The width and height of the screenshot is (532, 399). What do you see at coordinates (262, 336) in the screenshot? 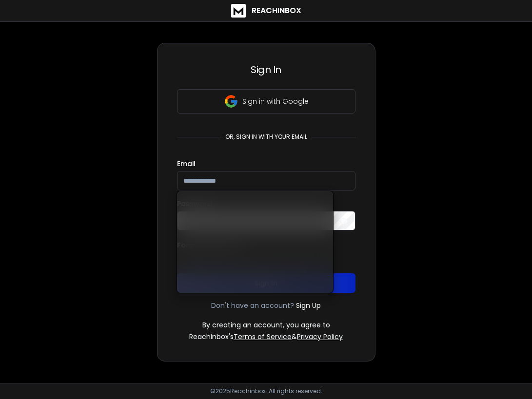
I see `a: Terms of Service` at bounding box center [262, 336].